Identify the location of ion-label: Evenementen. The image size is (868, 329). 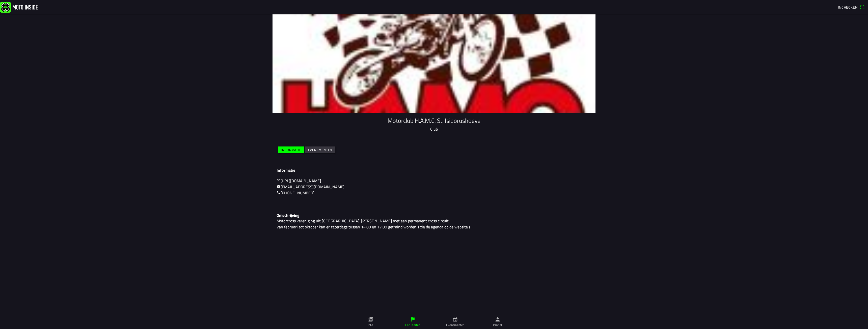
(455, 325).